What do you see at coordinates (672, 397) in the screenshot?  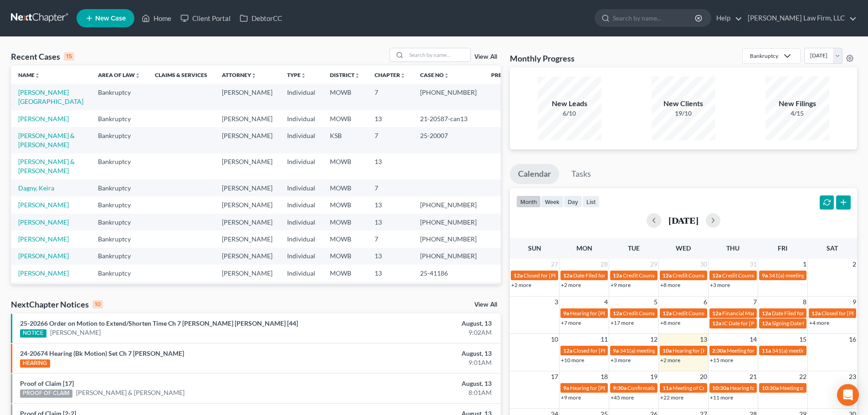 I see `a: +22 more` at bounding box center [672, 397].